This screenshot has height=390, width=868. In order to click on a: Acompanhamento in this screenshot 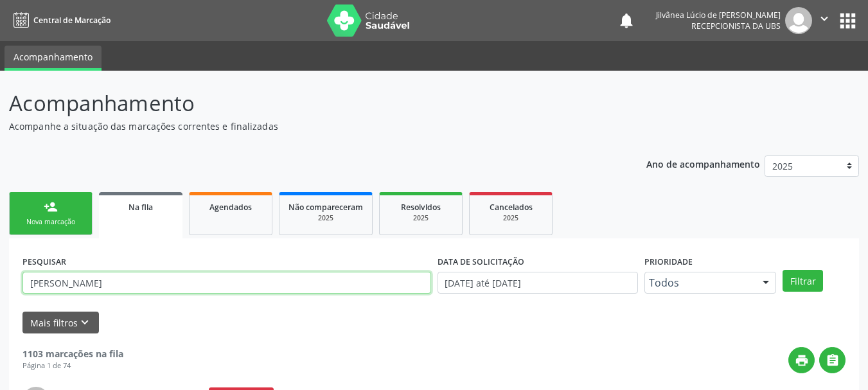, I will do `click(53, 58)`.